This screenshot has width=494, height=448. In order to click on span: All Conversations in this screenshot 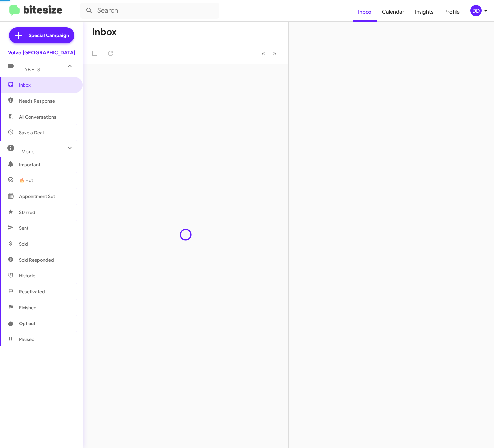, I will do `click(37, 117)`.